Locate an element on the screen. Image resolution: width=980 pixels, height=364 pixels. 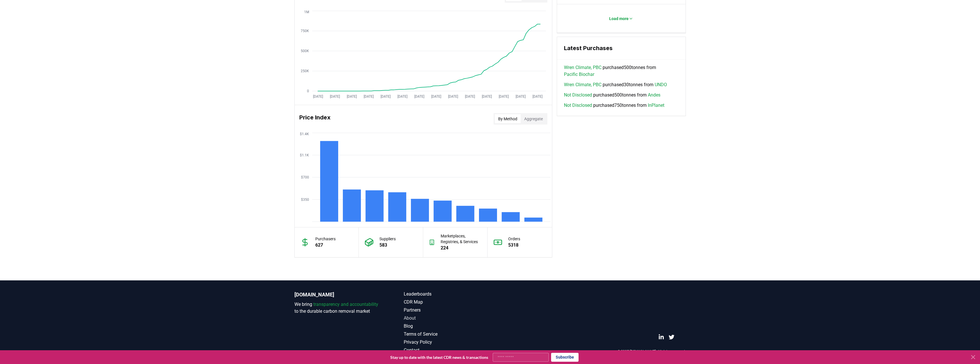
p: 5318 is located at coordinates (514, 245).